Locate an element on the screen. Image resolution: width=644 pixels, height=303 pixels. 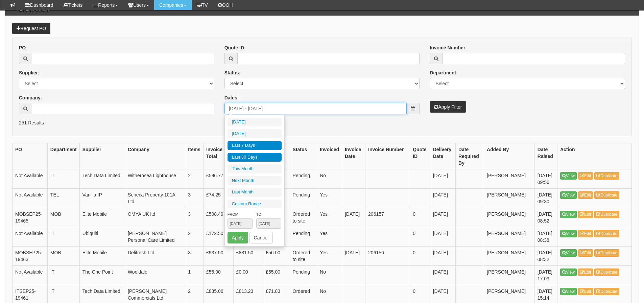
td: £56.00 is located at coordinates (276, 256).